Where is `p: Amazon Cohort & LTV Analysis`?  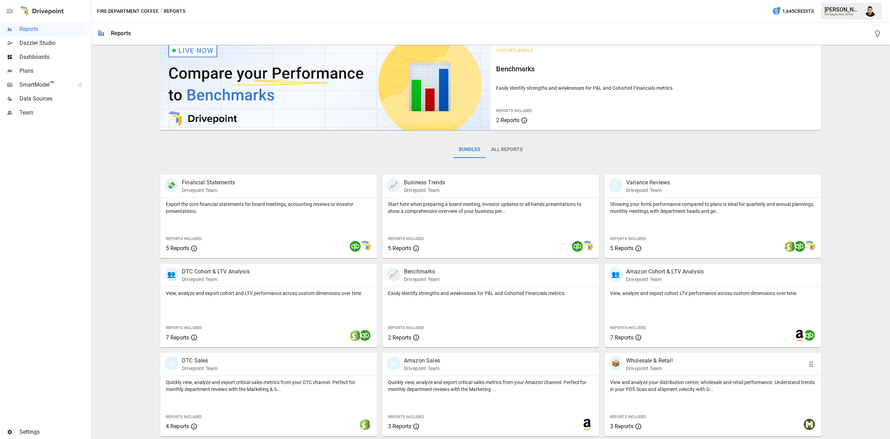
p: Amazon Cohort & LTV Analysis is located at coordinates (665, 272).